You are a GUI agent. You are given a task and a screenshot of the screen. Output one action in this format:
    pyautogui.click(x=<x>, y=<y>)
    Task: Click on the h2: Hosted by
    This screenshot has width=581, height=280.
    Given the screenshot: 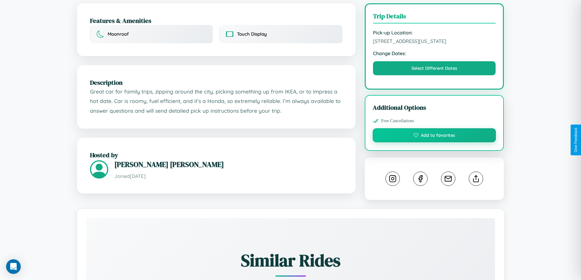 What is the action you would take?
    pyautogui.click(x=216, y=155)
    